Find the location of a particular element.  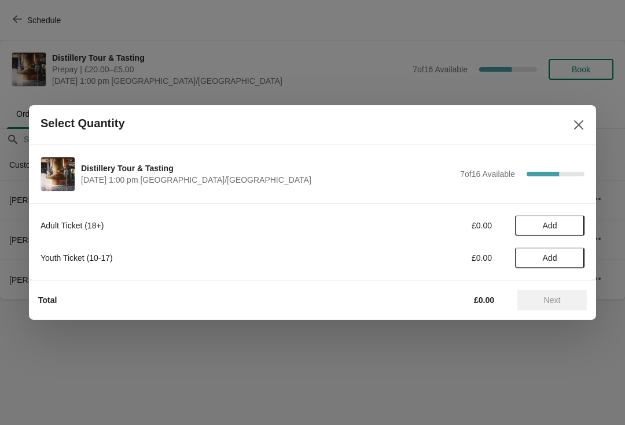

h2: Select Quantity is located at coordinates (83, 123).